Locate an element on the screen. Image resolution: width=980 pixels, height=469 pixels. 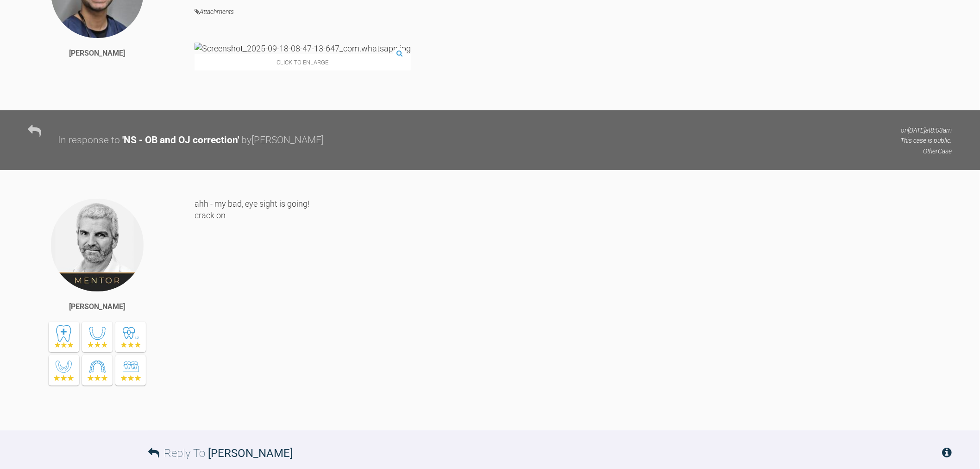
img: Ross Hobson is located at coordinates (98, 245).